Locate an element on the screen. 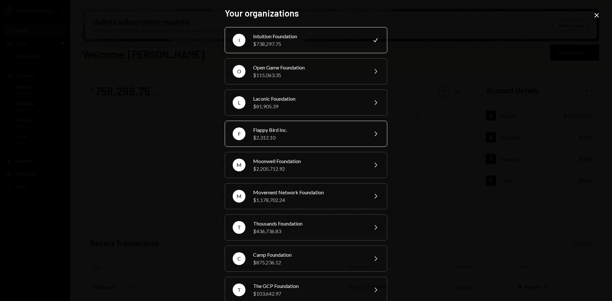 This screenshot has height=301, width=612. div: $738,297.75 is located at coordinates (309, 44).